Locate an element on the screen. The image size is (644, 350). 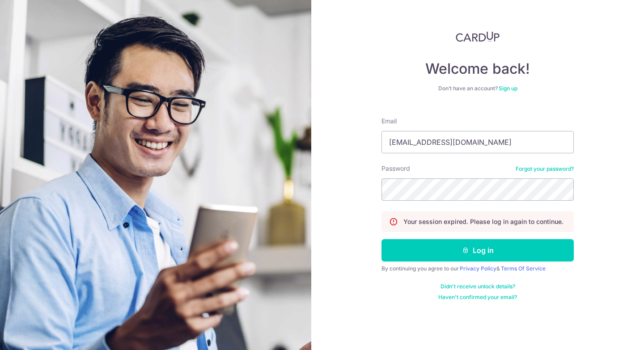
img: CardUp Logo is located at coordinates (478, 37).